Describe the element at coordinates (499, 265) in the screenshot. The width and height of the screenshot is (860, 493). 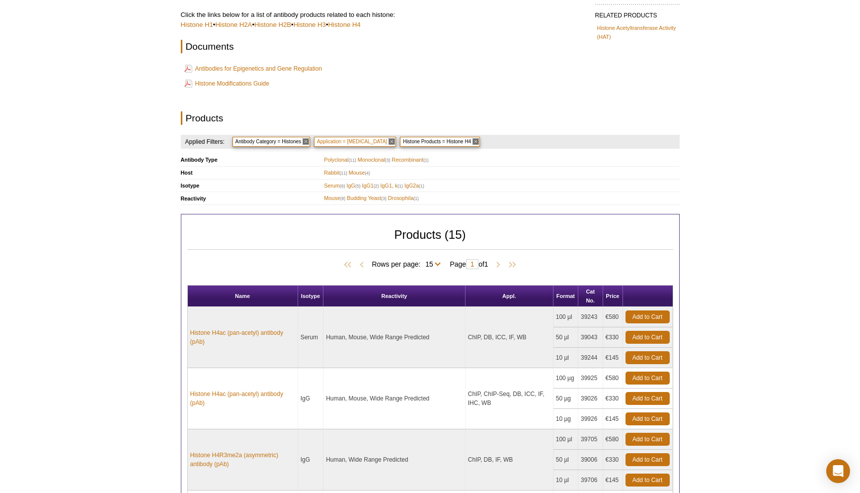
I see `span: Next Page` at that location.